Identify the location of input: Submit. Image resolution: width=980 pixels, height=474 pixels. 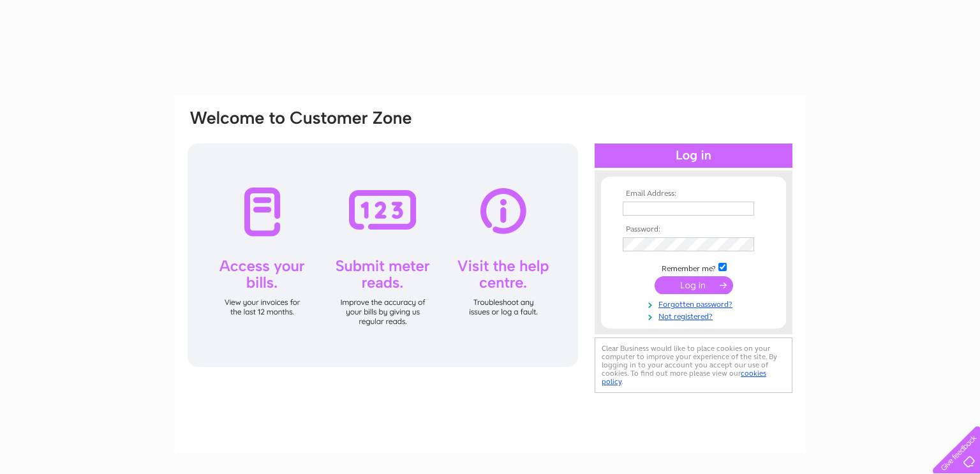
(693, 285).